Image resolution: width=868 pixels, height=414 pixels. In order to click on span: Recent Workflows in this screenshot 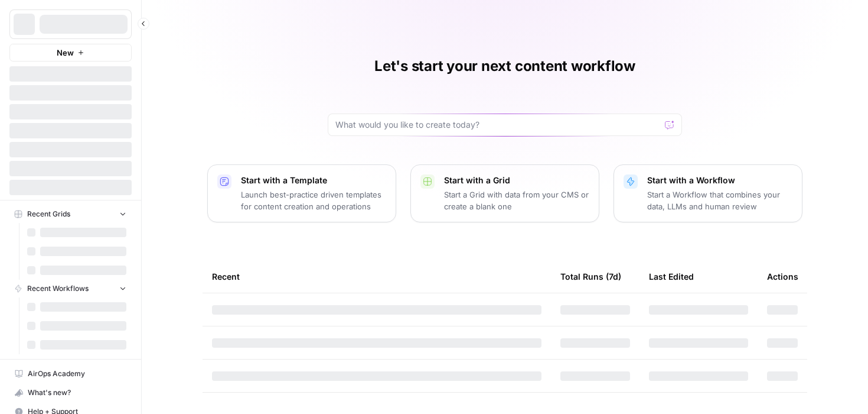, I will do `click(58, 289)`.